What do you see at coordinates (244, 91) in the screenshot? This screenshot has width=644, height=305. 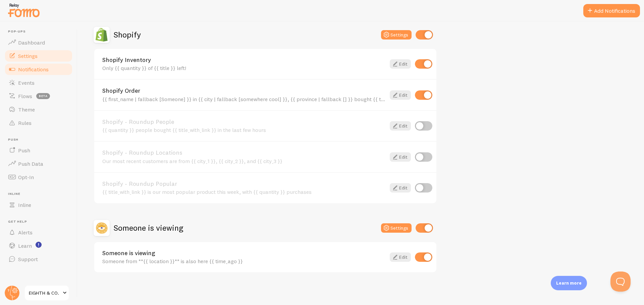 I see `a: Shopify Order` at bounding box center [244, 91].